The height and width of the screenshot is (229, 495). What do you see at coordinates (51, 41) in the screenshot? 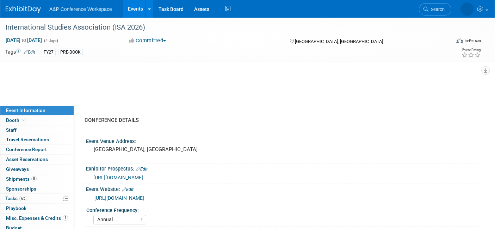
I see `span: (4 days)` at bounding box center [51, 41].